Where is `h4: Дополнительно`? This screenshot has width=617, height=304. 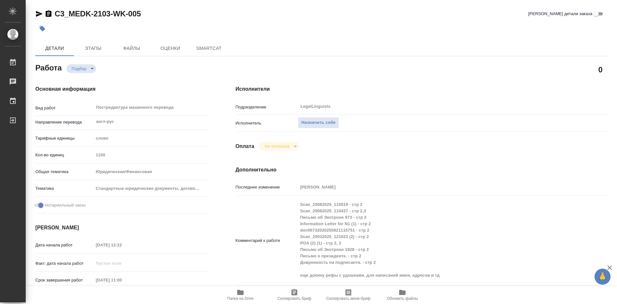 h4: Дополнительно is located at coordinates (422, 170).